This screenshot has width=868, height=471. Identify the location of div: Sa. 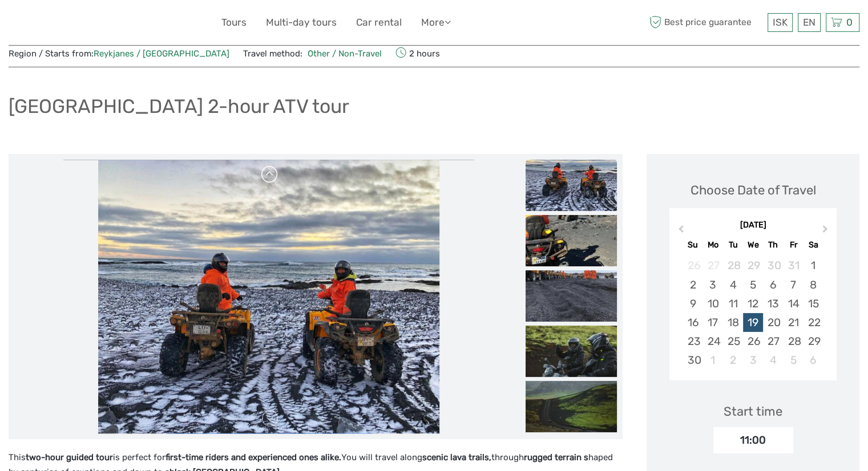
(813, 245).